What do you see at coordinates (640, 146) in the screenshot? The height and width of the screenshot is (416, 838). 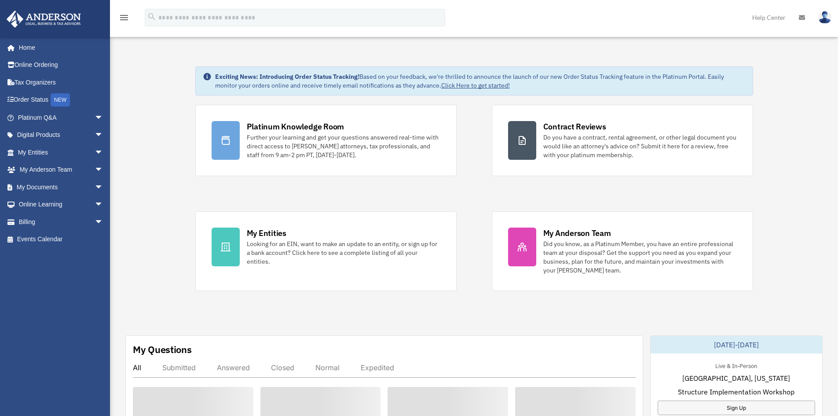 I see `div: Do you have a contract, rental agreement, or other legal document you would like an attorney's ad...` at bounding box center [640, 146].